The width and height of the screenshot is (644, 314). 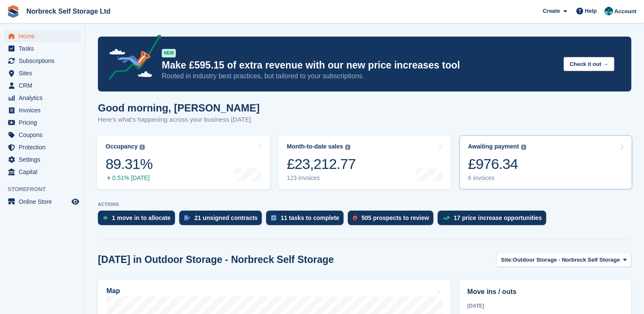 What do you see at coordinates (359, 76) in the screenshot?
I see `p: Rooted in industry best practices, but tailored to your subscriptions.` at bounding box center [359, 76].